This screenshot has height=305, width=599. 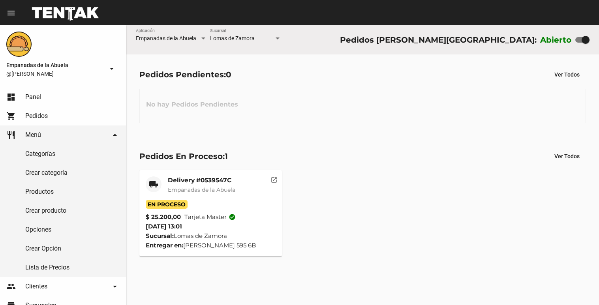 I want to click on mat-icon: check_circle, so click(x=232, y=217).